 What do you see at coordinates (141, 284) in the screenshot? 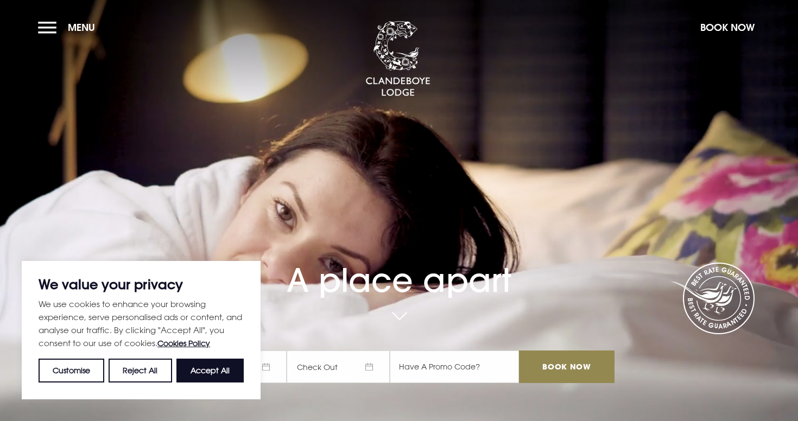
I see `p: We value your privacy` at bounding box center [141, 284].